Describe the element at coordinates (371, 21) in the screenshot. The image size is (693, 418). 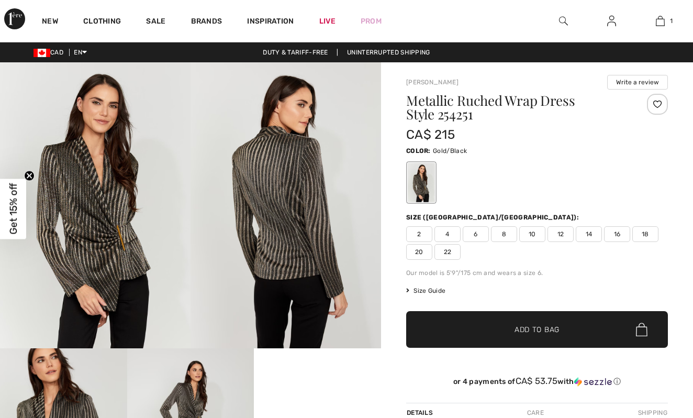
I see `a: Prom` at that location.